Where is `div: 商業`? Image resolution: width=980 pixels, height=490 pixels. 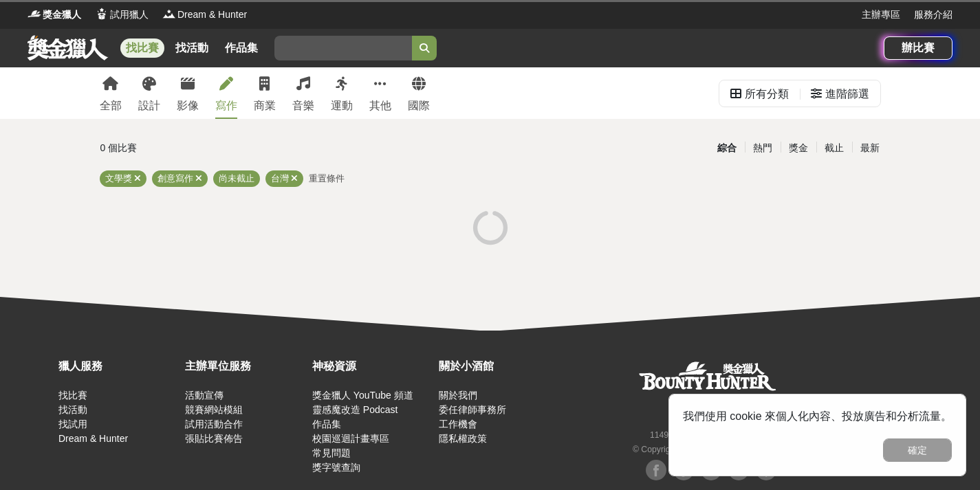
div: 商業 is located at coordinates (265, 106).